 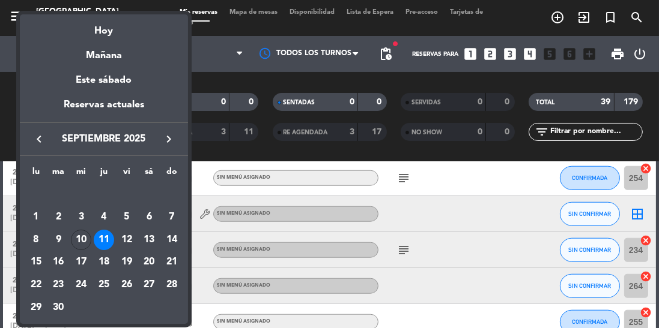 I want to click on td: 2 de septiembre de 2025, so click(x=59, y=217).